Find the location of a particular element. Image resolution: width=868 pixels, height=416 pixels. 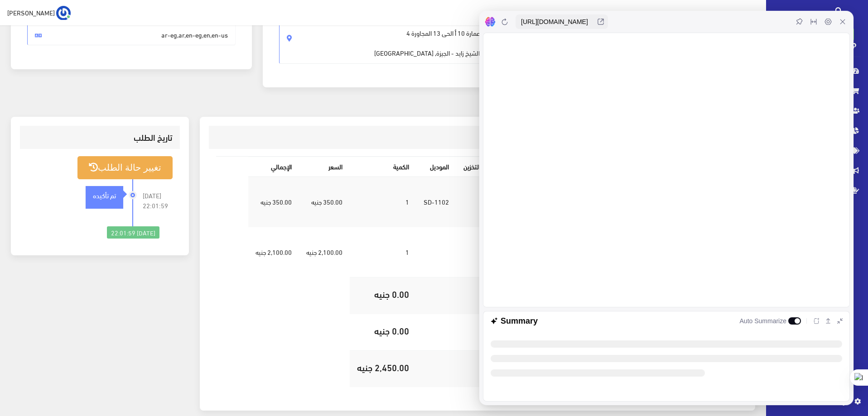

th: الكمية is located at coordinates (383, 166).